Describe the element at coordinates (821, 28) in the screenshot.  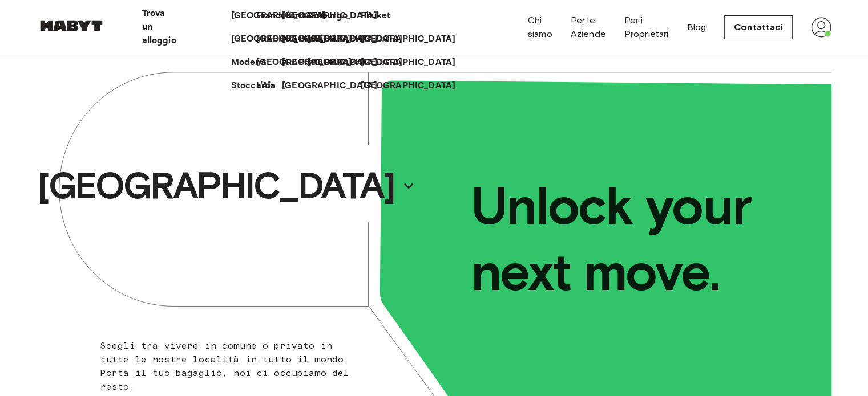
I see `img: avatar` at that location.